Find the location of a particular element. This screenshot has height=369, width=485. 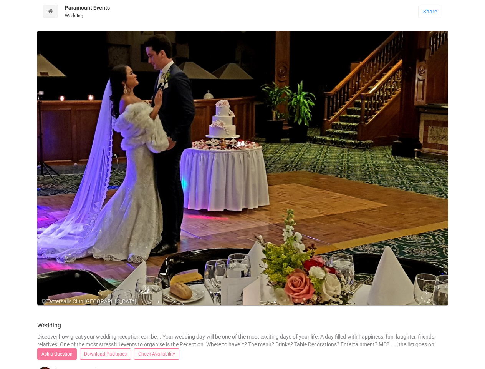

a: Download Packages is located at coordinates (105, 354).